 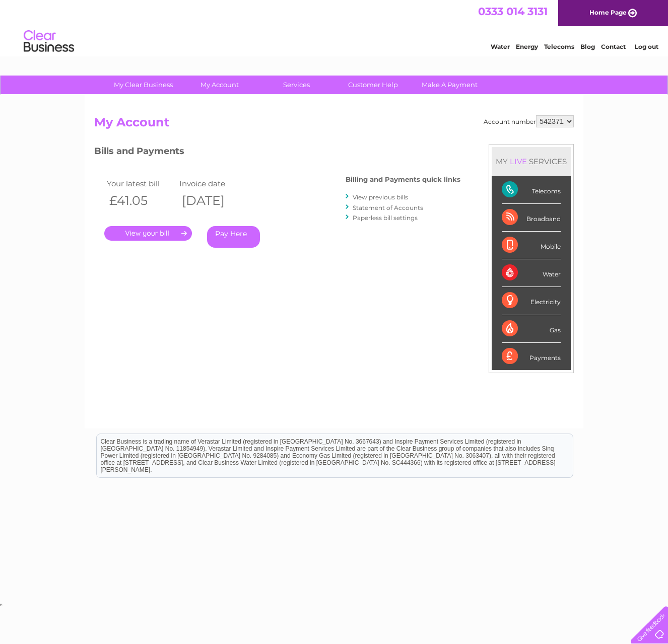 What do you see at coordinates (277, 153) in the screenshot?
I see `h3: Bills and Payments` at bounding box center [277, 153].